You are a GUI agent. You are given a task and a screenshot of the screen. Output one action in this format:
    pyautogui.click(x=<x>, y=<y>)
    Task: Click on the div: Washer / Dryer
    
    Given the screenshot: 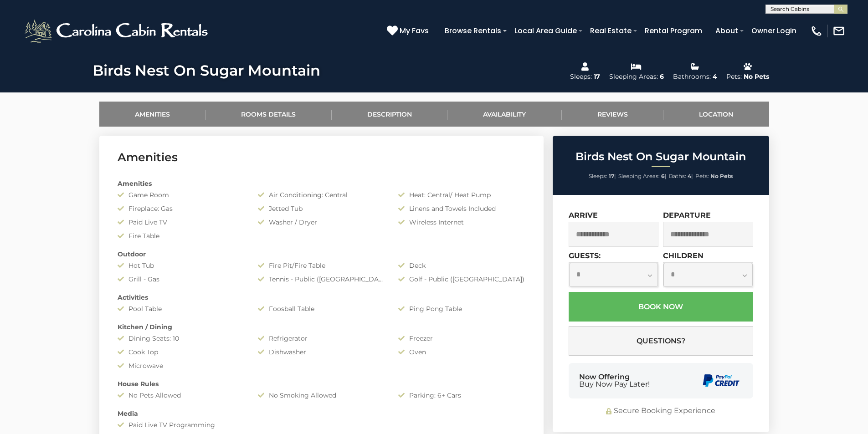 What is the action you would take?
    pyautogui.click(x=322, y=223)
    